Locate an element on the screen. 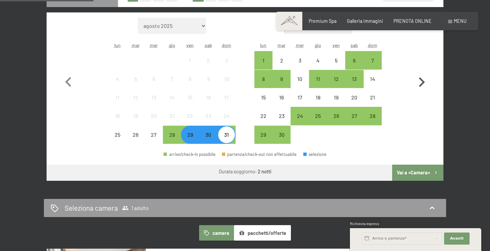 This screenshot has height=251, width=490. div: Sun Aug 24 2025 is located at coordinates (227, 116).